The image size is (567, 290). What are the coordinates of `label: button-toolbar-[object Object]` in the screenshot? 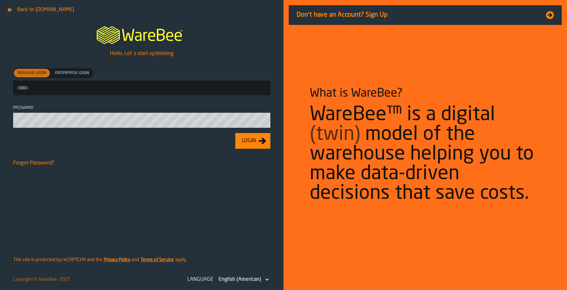 It's located at (142, 82).